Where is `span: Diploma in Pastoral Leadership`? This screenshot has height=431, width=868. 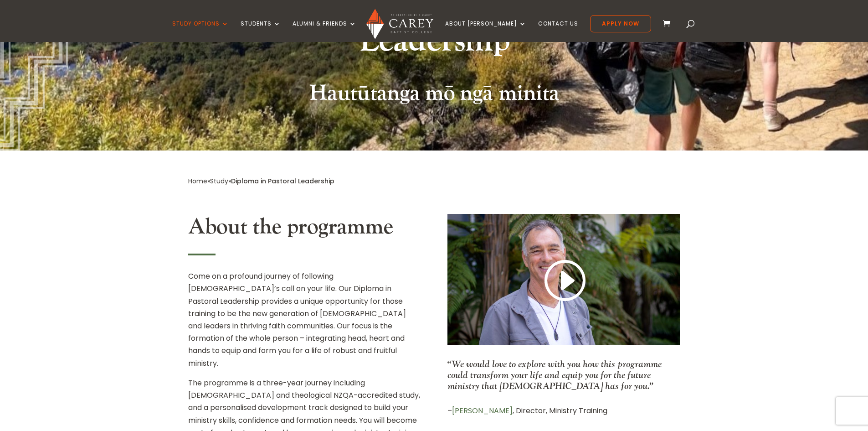 span: Diploma in Pastoral Leadership is located at coordinates (282, 181).